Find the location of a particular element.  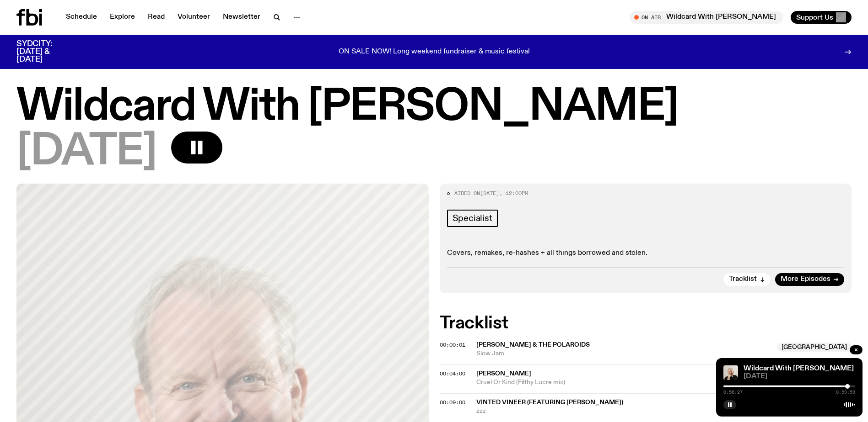

span: 00:04:00 is located at coordinates (452, 374).